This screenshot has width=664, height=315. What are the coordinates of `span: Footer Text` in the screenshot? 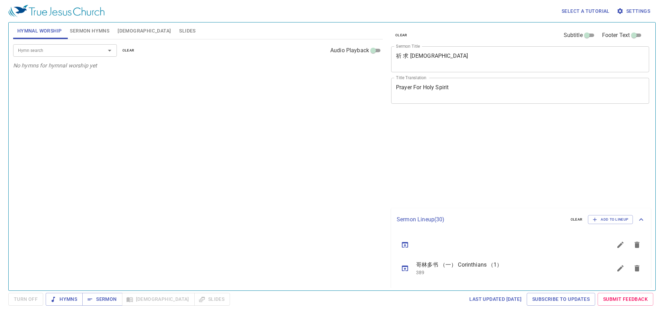 It's located at (616, 35).